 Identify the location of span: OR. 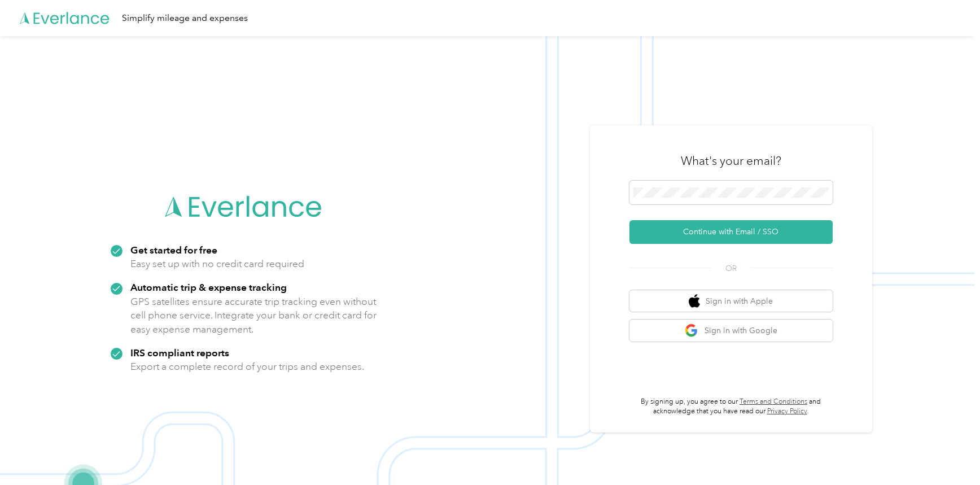
(730, 268).